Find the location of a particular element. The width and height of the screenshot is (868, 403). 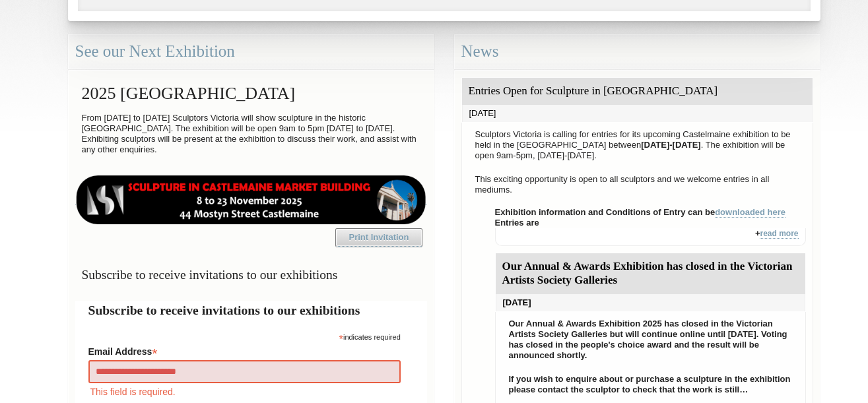

p: Our Annual & Awards Exhibition 2025 has closed in the Victorian Artists Society Galleries but wil... is located at coordinates (650, 339).